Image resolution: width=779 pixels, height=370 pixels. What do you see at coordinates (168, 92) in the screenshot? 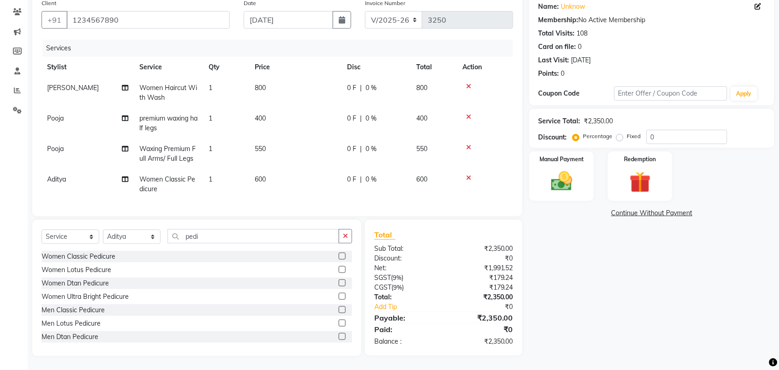
I see `span: Women Haircut With Wash` at bounding box center [168, 92].